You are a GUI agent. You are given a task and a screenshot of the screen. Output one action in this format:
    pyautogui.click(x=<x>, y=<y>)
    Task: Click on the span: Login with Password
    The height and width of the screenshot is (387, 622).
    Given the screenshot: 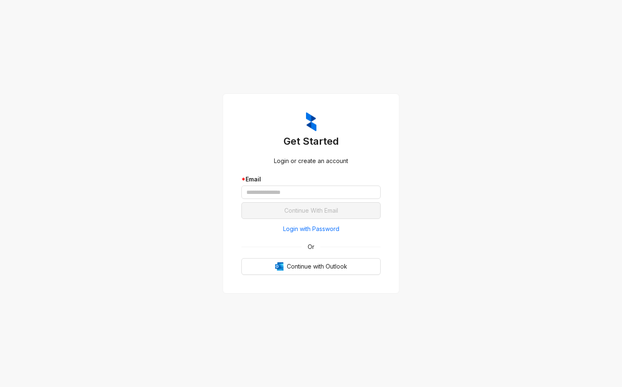 What is the action you would take?
    pyautogui.click(x=311, y=229)
    